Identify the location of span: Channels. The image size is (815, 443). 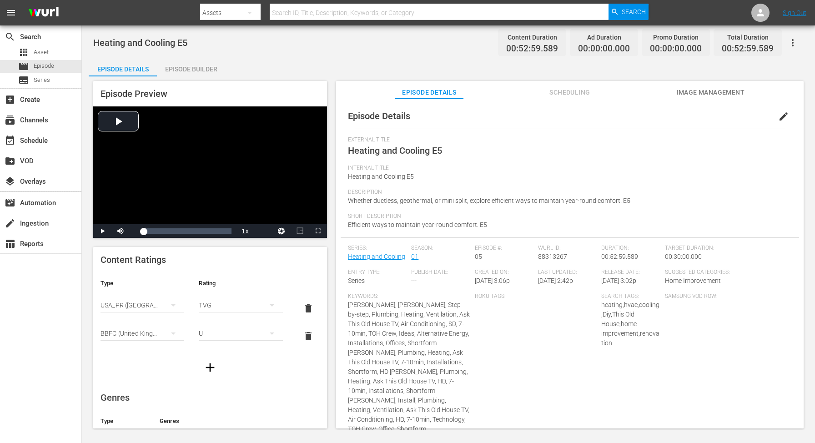
(10, 120).